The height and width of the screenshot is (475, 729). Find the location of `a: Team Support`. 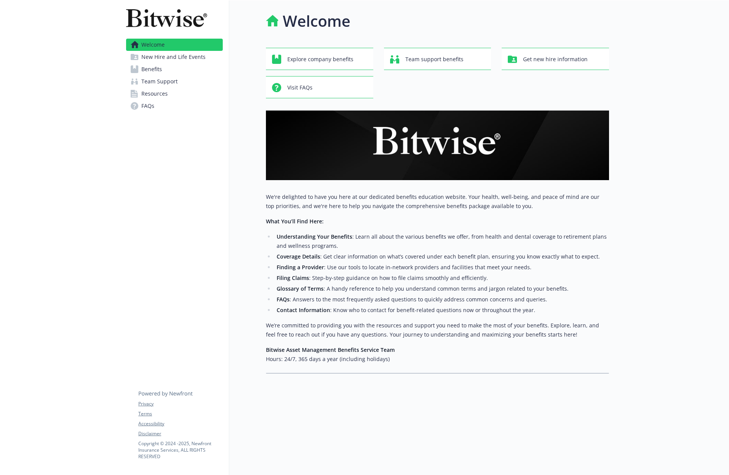

a: Team Support is located at coordinates (174, 81).